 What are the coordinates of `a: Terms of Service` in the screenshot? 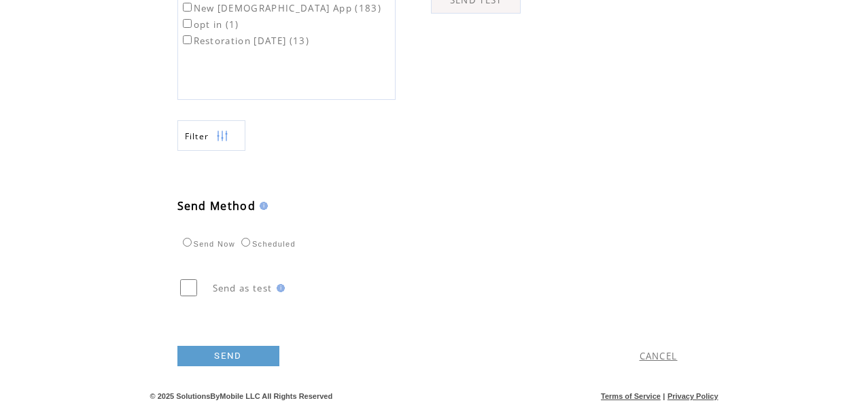 It's located at (630, 396).